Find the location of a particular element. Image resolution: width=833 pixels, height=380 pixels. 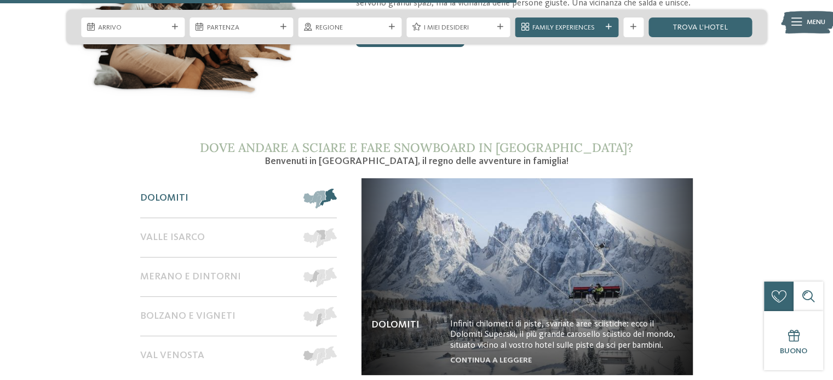

span: Merano e dintorni is located at coordinates (191, 278).